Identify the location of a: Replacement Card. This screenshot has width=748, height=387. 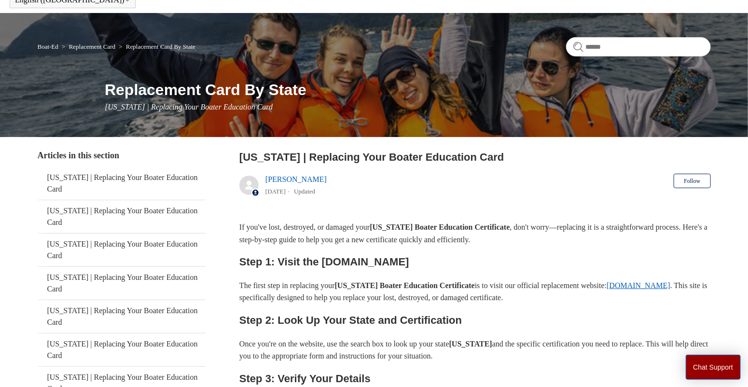
(92, 46).